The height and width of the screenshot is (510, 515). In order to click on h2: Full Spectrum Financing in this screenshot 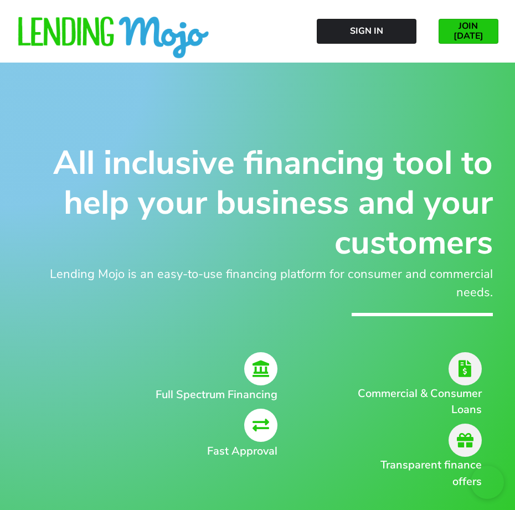, I will do `click(174, 395)`.